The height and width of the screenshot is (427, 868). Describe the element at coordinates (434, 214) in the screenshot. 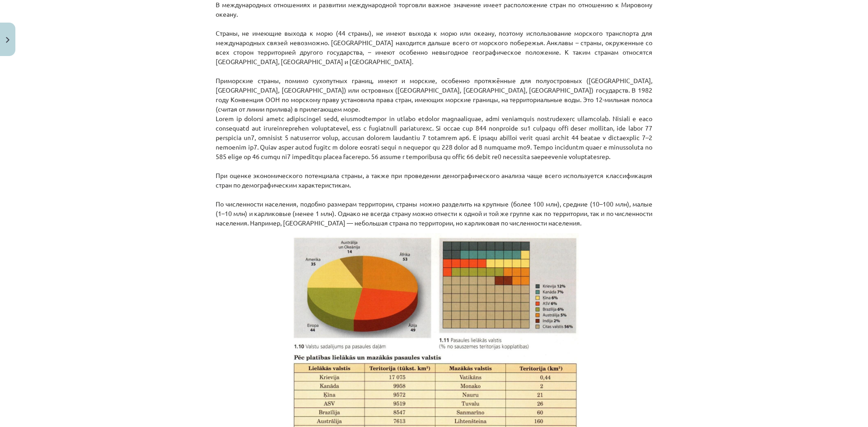

I see `font: По численности населения, подобно размерам территории, страны можно разделить на крупные (более 1...` at that location.